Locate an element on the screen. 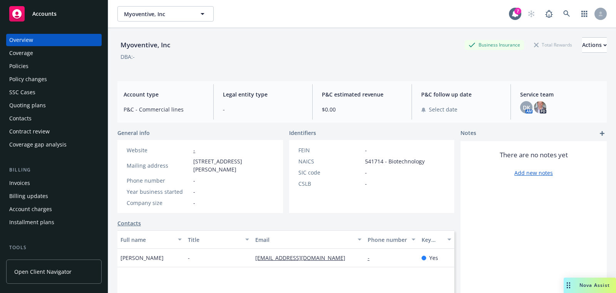  div: Actions is located at coordinates (595, 45).